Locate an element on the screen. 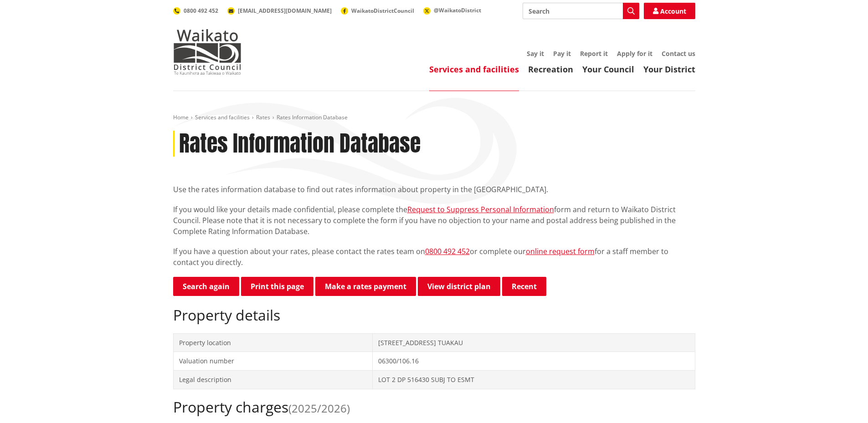 This screenshot has height=423, width=868. a: Rates is located at coordinates (263, 117).